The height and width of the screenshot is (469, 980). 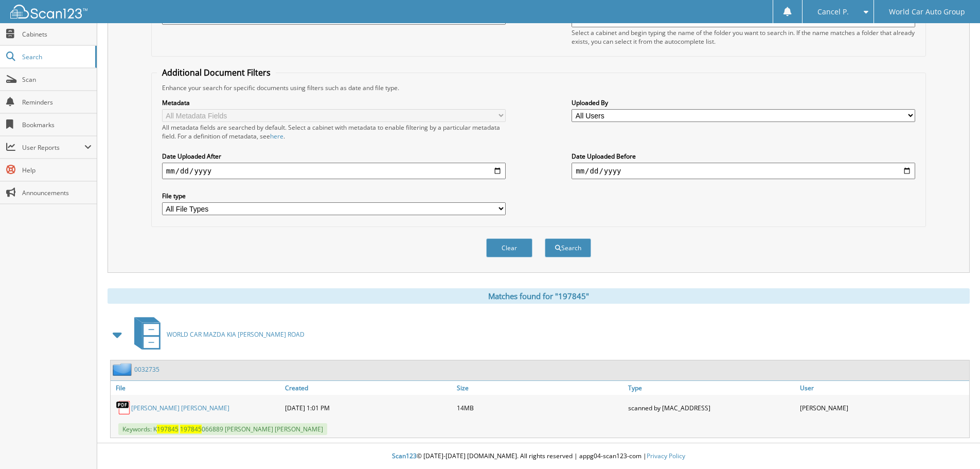 I want to click on span: Reminders, so click(x=57, y=102).